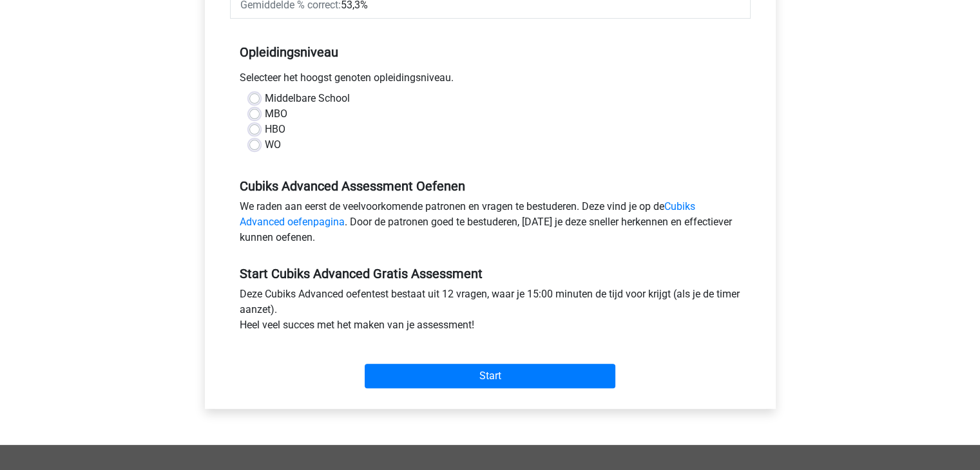  What do you see at coordinates (307, 99) in the screenshot?
I see `label: Middelbare School` at bounding box center [307, 99].